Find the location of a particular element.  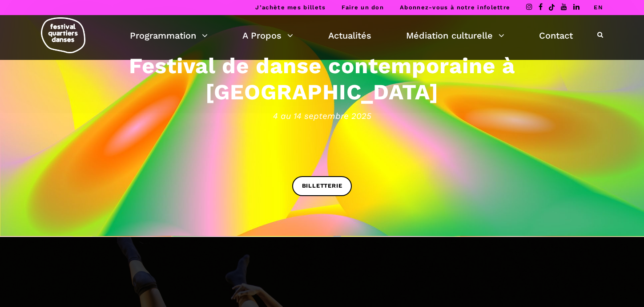

a: J’achète mes billets is located at coordinates (291, 7).